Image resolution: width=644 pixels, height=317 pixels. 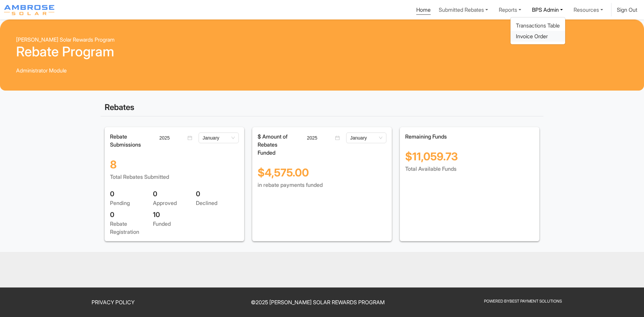 I want to click on div: Total Rebates Submitted, so click(x=174, y=177).